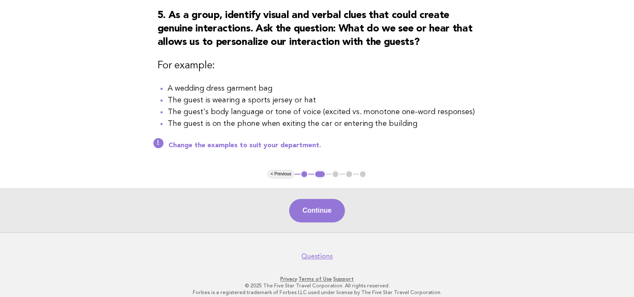 This screenshot has width=634, height=297. What do you see at coordinates (322, 112) in the screenshot?
I see `li: The guest's body language or tone of voice (excited vs. monotone one-word responses)` at bounding box center [322, 112].